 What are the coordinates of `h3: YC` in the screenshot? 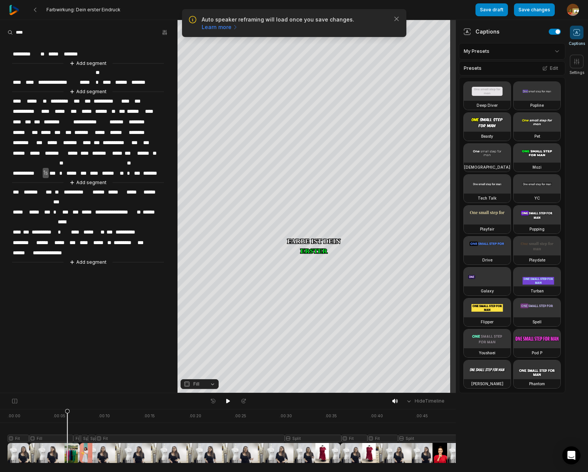 It's located at (537, 198).